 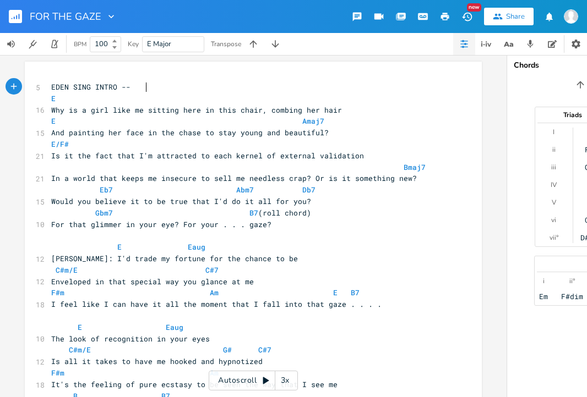 I want to click on div: i, so click(x=543, y=281).